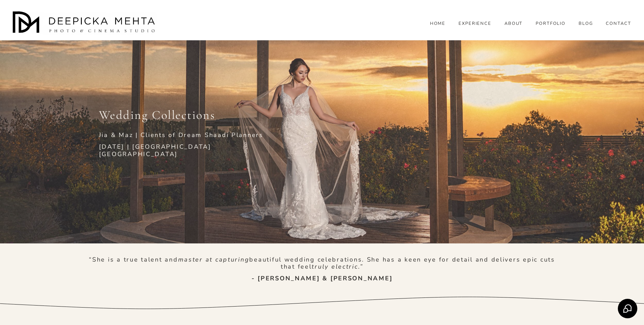 This screenshot has height=325, width=644. Describe the element at coordinates (513, 24) in the screenshot. I see `a: ABOUT` at that location.